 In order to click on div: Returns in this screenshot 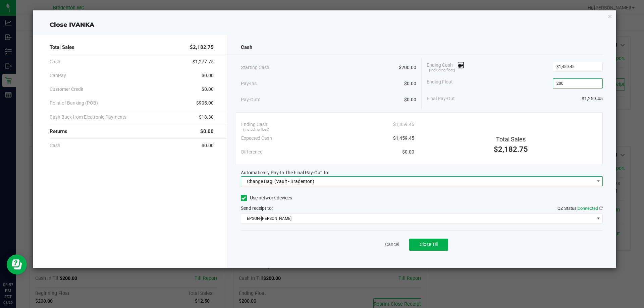, I will do `click(132, 132)`.